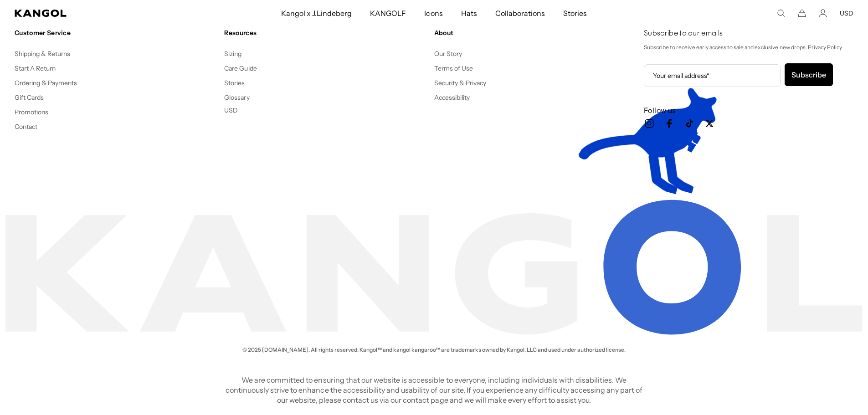 The height and width of the screenshot is (415, 868). What do you see at coordinates (29, 98) in the screenshot?
I see `a: Gift Cards` at bounding box center [29, 98].